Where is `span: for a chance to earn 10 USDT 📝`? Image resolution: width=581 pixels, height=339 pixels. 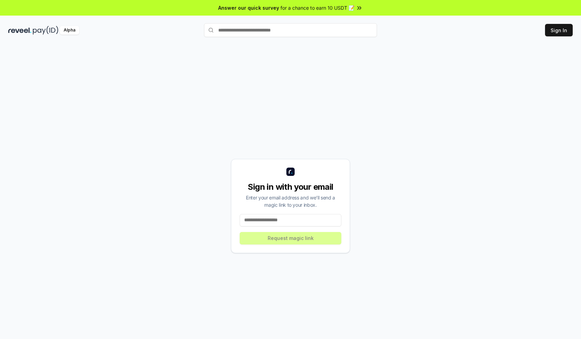
span: for a chance to earn 10 USDT 📝 is located at coordinates (318, 8).